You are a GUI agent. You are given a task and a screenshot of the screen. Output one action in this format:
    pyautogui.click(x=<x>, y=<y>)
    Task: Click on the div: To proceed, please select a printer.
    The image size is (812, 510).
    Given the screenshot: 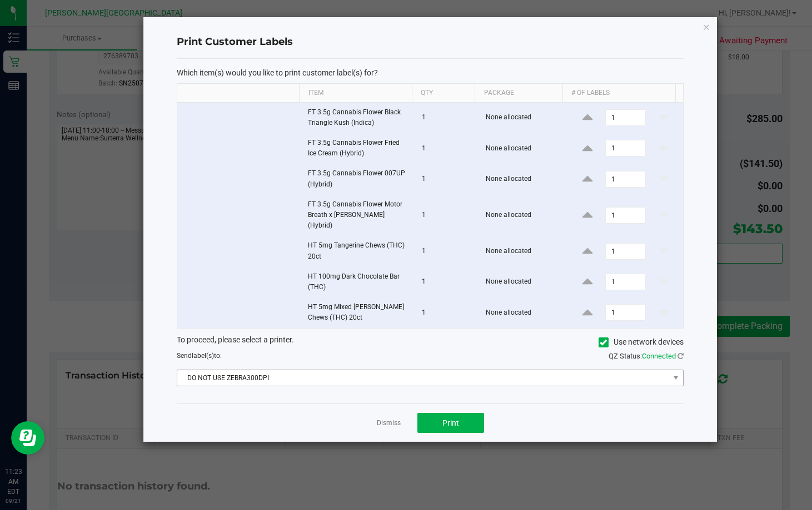 What is the action you would take?
    pyautogui.click(x=430, y=343)
    